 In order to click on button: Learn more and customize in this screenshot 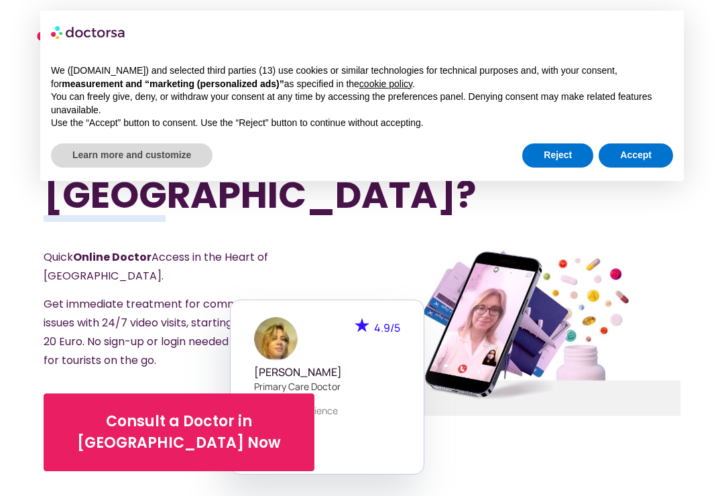, I will do `click(131, 156)`.